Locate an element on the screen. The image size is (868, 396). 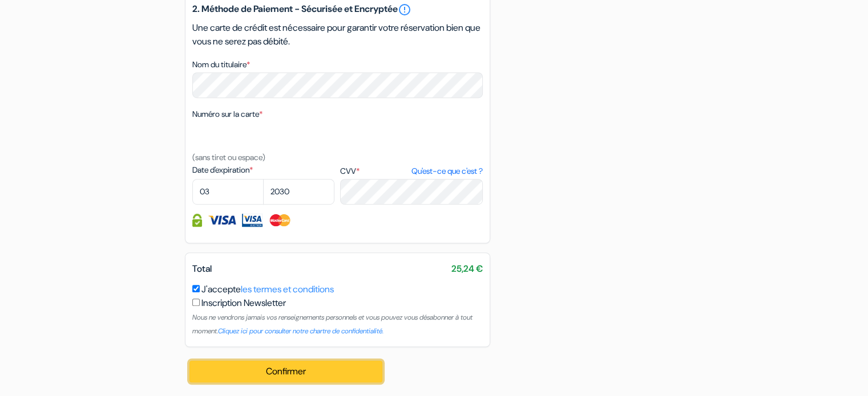
span: Total is located at coordinates (202, 268).